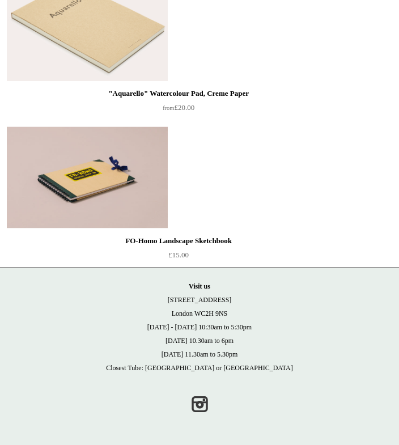 This screenshot has height=445, width=399. Describe the element at coordinates (87, 177) in the screenshot. I see `img: FO-Homo Landscape Sketchbook` at that location.